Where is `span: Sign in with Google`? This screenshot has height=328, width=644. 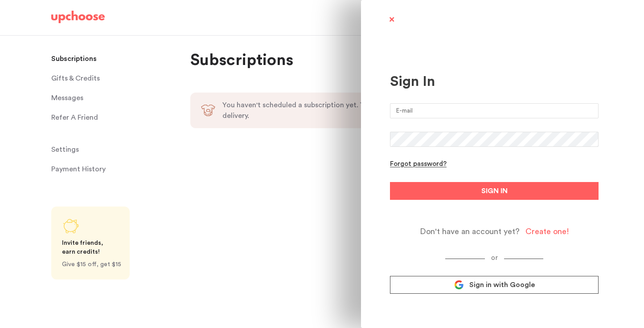
span: Sign in with Google is located at coordinates (502, 285).